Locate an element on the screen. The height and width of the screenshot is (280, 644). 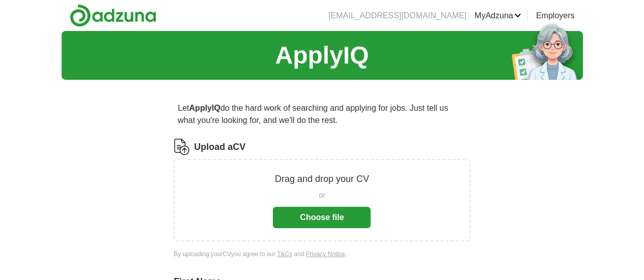
a: MyAdzuna is located at coordinates (498, 16).